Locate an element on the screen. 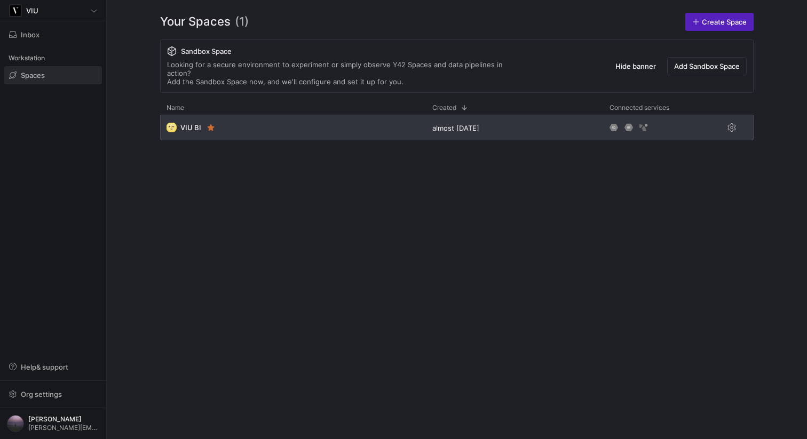 The height and width of the screenshot is (439, 807). span: Hide banner is located at coordinates (636, 66).